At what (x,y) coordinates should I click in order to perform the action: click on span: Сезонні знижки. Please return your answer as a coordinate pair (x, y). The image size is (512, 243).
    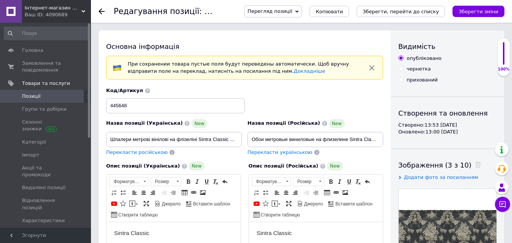
    Looking at the image, I should click on (46, 125).